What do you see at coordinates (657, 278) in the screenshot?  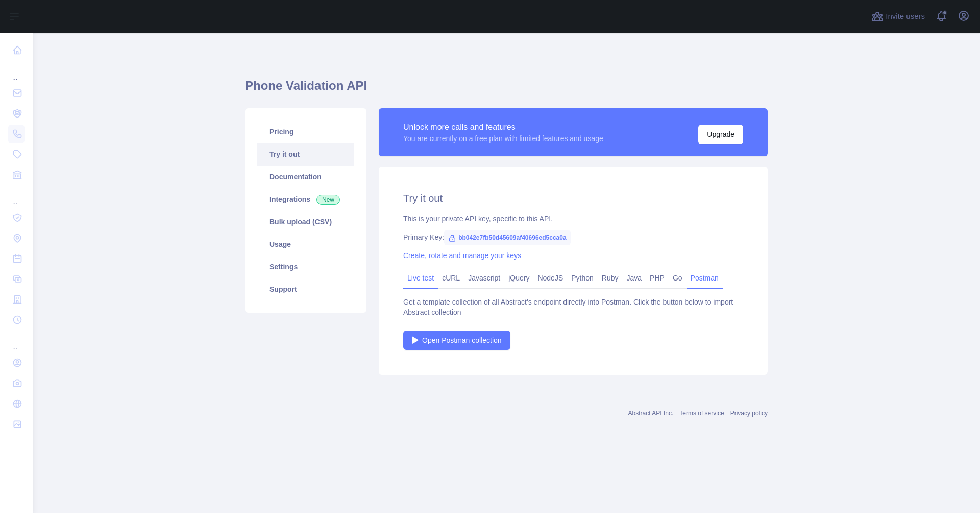 I see `a: PHP` at bounding box center [657, 278].